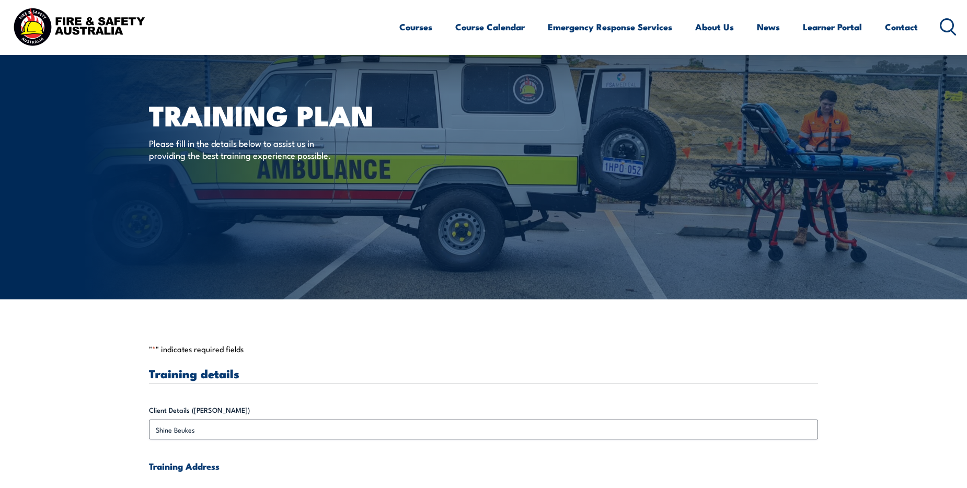 The height and width of the screenshot is (488, 967). What do you see at coordinates (610, 27) in the screenshot?
I see `a: Emergency Response Services` at bounding box center [610, 27].